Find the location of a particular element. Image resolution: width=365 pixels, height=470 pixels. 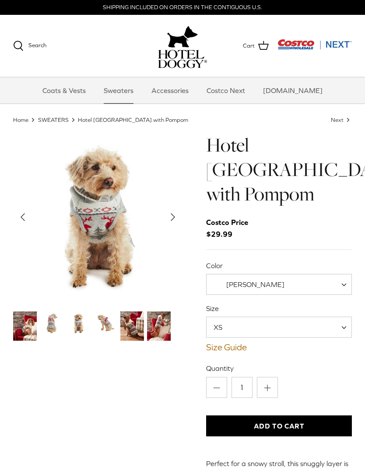

a: Sweaters is located at coordinates (118, 90).